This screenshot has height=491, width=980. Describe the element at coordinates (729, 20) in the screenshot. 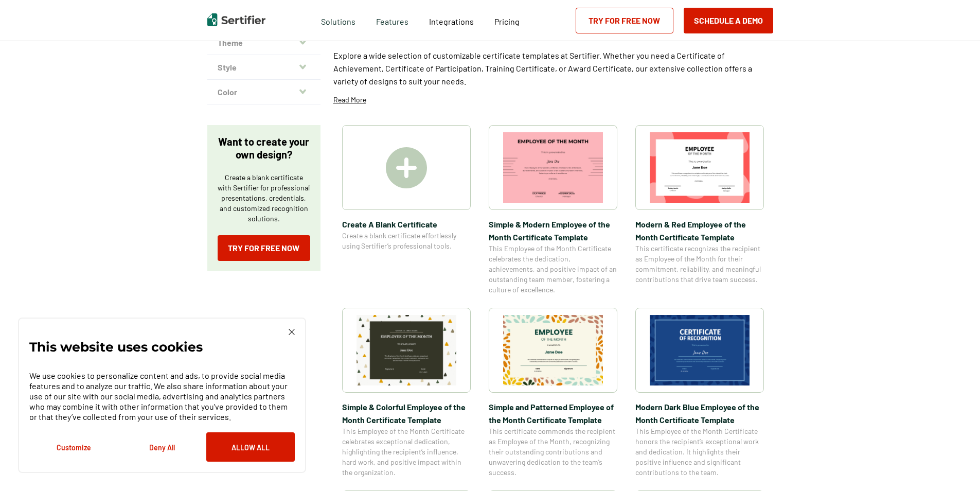

I see `a: Schedule a Demo` at that location.